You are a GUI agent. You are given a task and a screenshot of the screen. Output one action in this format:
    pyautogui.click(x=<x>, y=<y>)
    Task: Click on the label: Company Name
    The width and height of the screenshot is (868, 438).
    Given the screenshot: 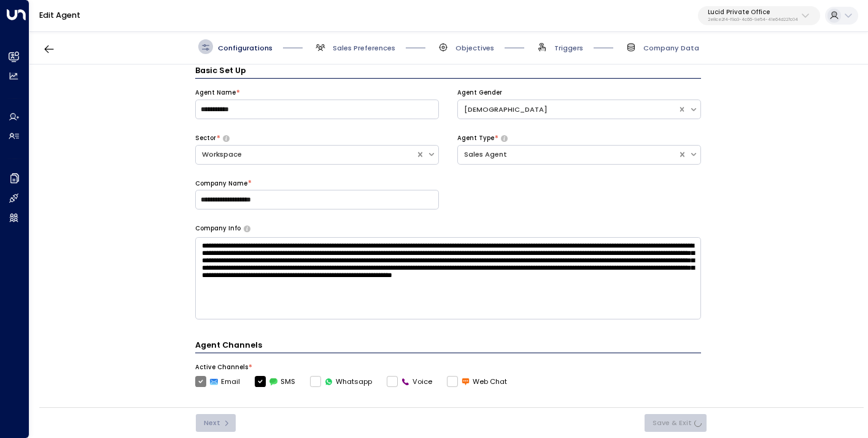 What is the action you would take?
    pyautogui.click(x=221, y=184)
    